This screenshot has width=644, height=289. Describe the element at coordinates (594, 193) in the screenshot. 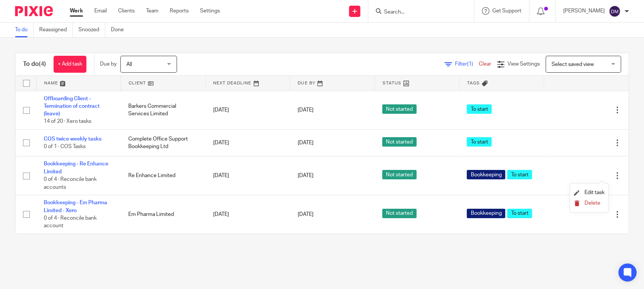

I see `span: Edit task` at that location.